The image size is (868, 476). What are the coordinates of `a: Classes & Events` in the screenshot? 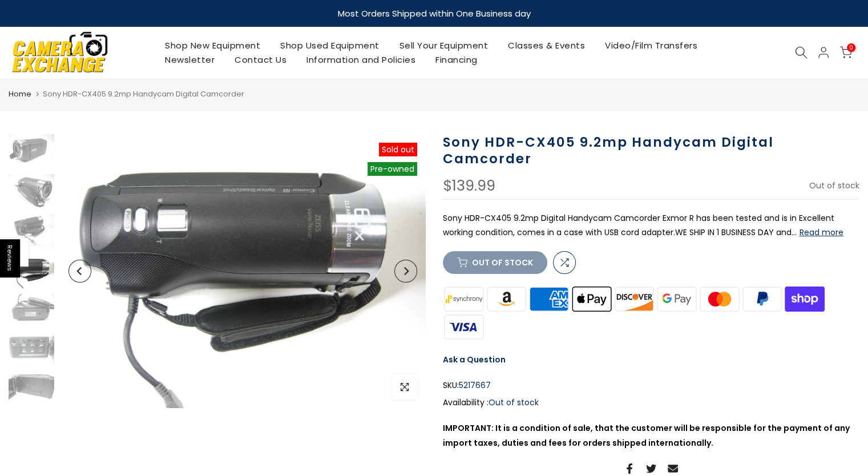 It's located at (546, 45).